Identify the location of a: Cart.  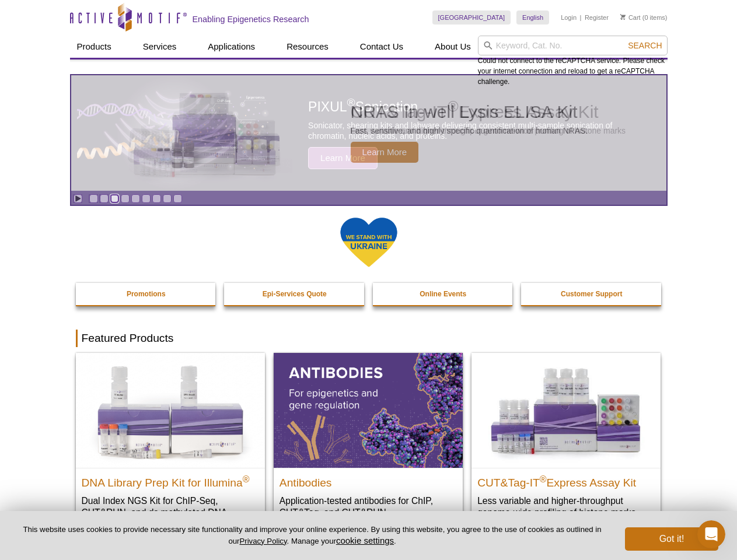
(630, 18).